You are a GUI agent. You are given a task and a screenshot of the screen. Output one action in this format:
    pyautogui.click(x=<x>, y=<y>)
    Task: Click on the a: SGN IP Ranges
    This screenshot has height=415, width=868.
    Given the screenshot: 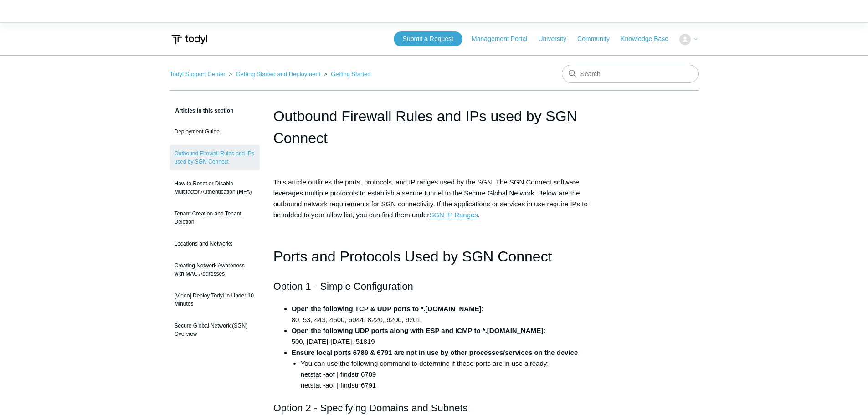 What is the action you would take?
    pyautogui.click(x=453, y=215)
    